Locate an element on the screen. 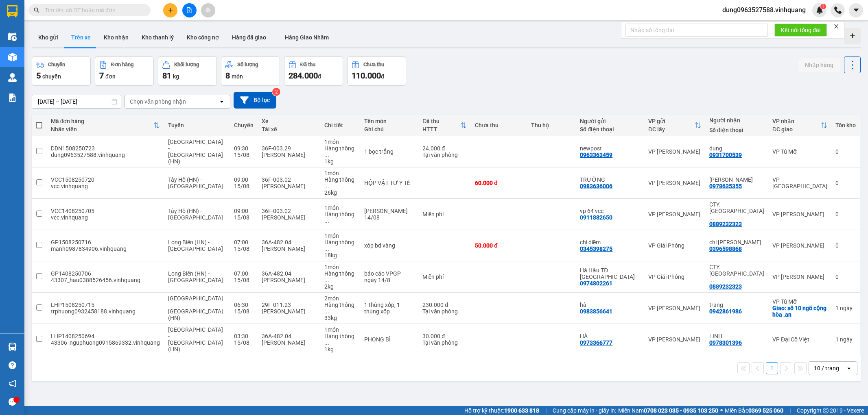  button: caret-down is located at coordinates (856, 10).